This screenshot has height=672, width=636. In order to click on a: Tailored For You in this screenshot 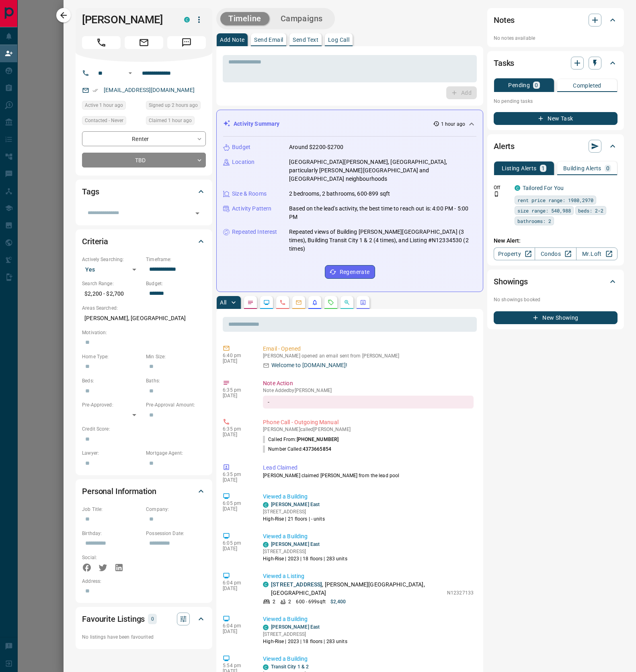, I will do `click(543, 188)`.